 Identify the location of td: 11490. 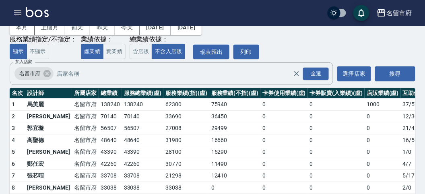
(234, 164).